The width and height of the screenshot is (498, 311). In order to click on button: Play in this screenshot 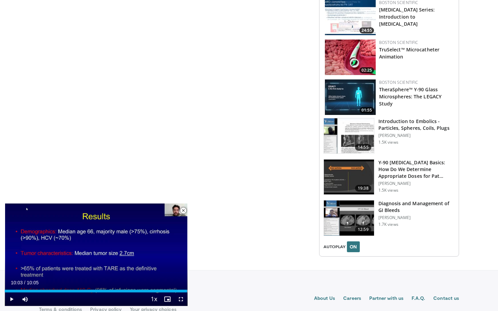, I will do `click(12, 300)`.